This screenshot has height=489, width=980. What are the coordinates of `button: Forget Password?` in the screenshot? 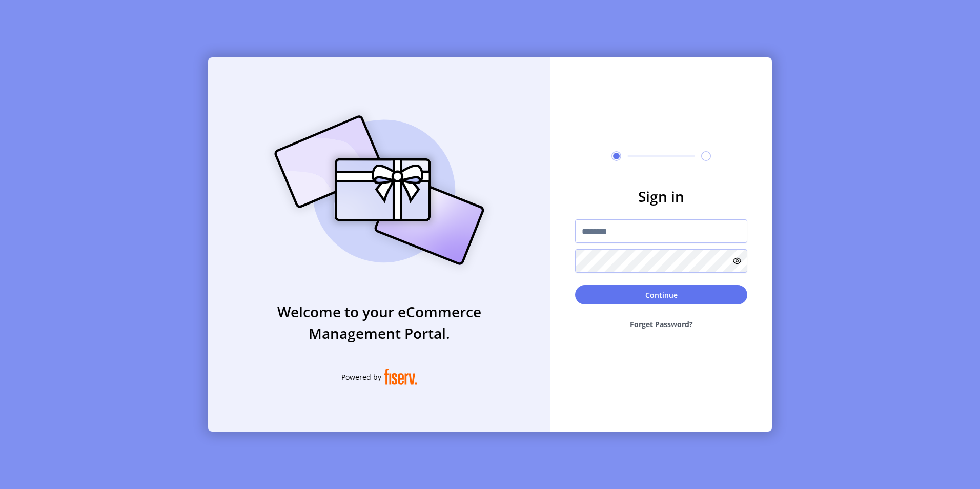 It's located at (661, 324).